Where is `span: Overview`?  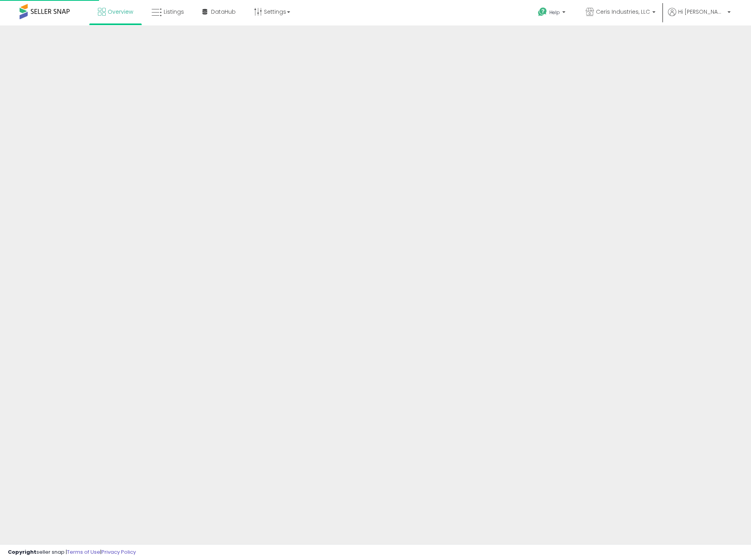
span: Overview is located at coordinates (120, 12).